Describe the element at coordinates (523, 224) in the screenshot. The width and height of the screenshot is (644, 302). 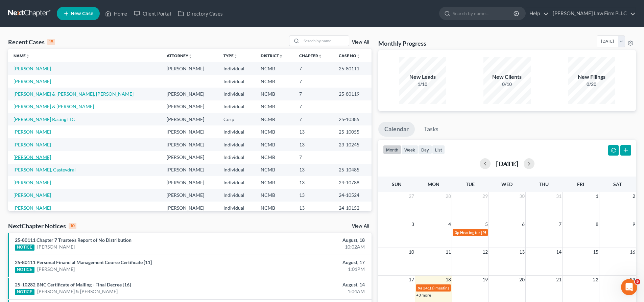
I see `span: 6` at that location.